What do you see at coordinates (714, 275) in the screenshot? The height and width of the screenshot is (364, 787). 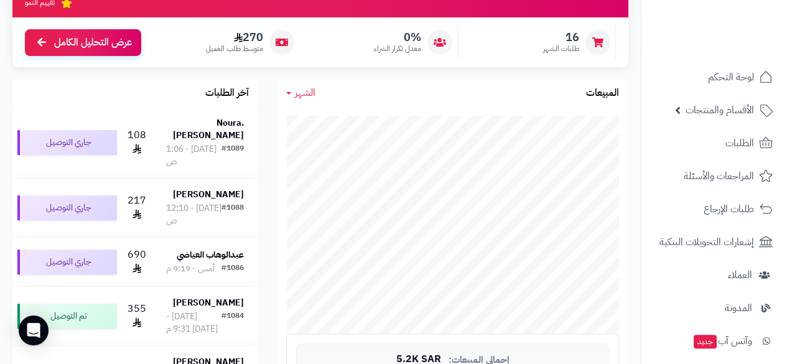 I see `a: العملاء` at bounding box center [714, 275].